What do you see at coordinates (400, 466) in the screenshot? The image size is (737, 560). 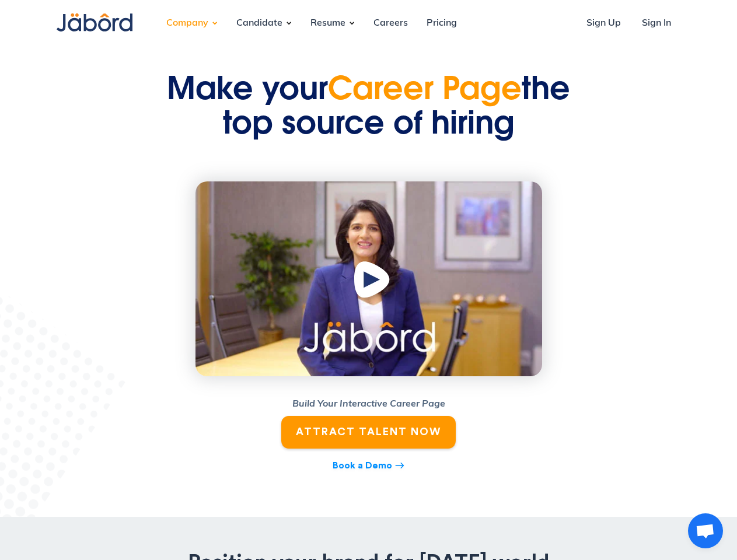 I see `div: east` at bounding box center [400, 466].